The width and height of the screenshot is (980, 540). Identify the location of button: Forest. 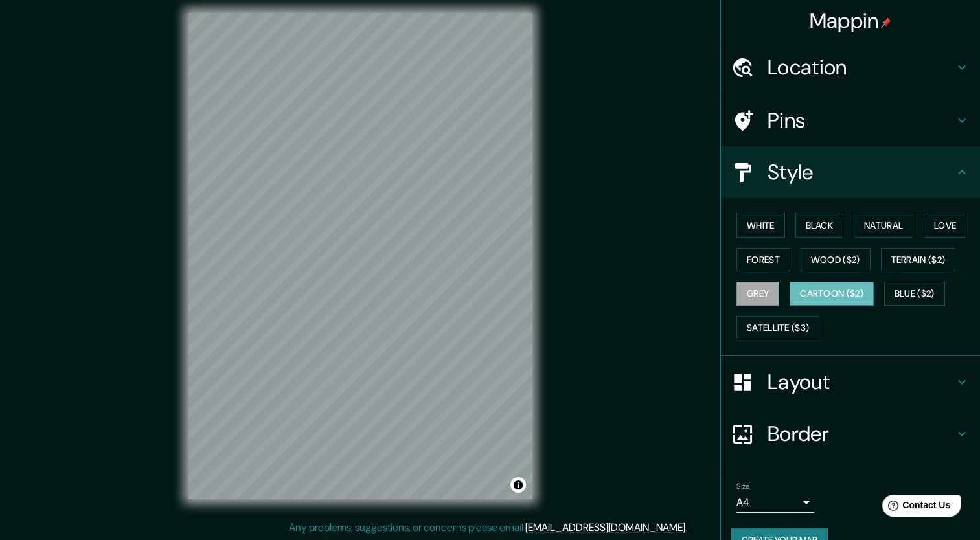
(764, 259).